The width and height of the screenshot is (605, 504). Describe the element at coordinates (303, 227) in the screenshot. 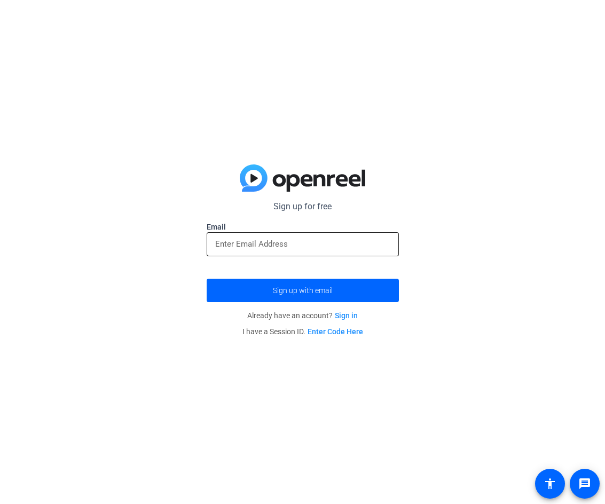

I see `label: Email` at that location.